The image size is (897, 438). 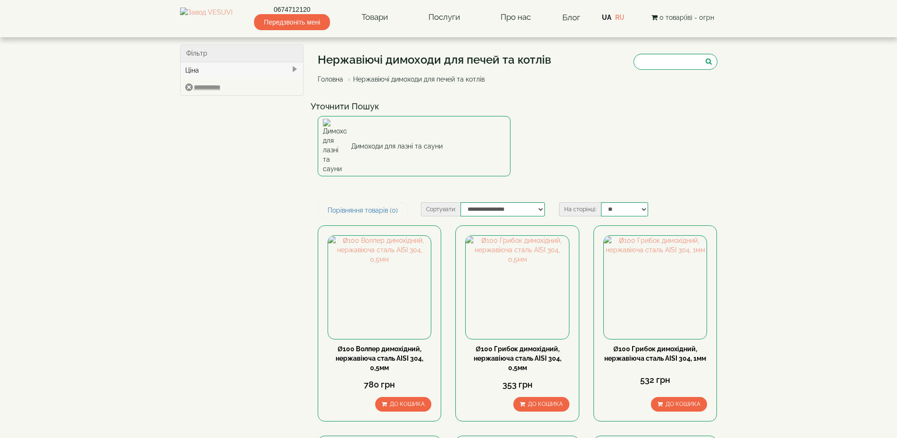 What do you see at coordinates (518, 358) in the screenshot?
I see `a: Ø100 Грибок димохідний, нержавіюча сталь AISI 304, 0,5мм` at bounding box center [518, 358].